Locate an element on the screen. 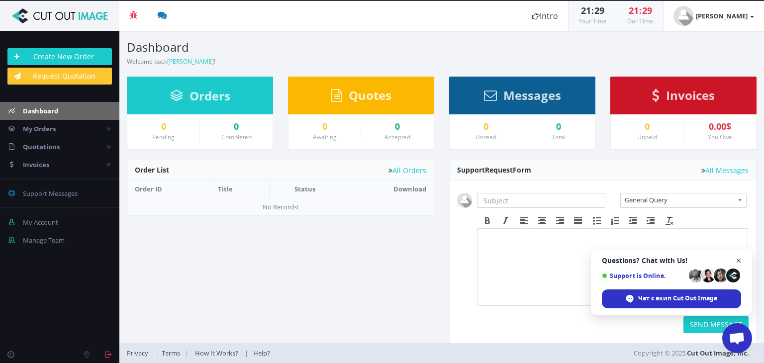 This screenshot has width=764, height=363. a: Cut Out Image, Inc. is located at coordinates (718, 353).